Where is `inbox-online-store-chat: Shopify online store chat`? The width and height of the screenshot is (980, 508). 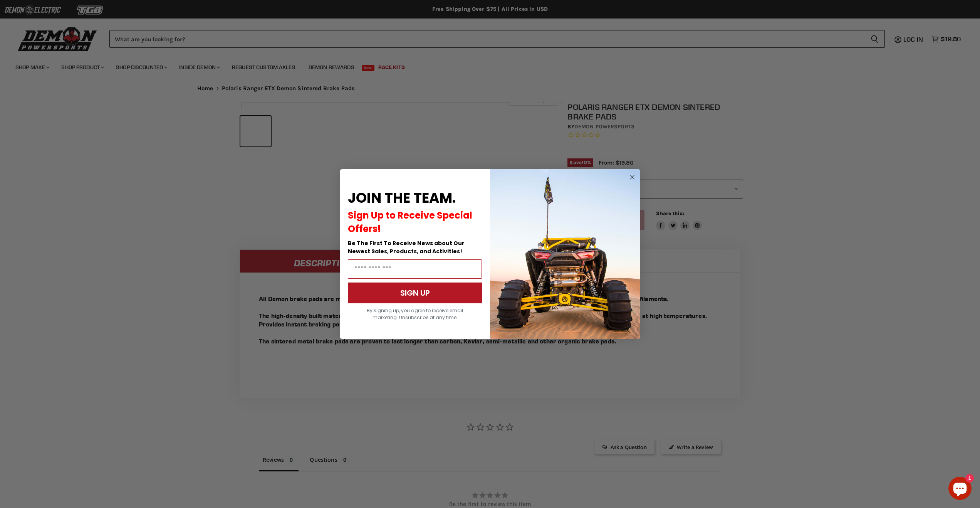
inbox-online-store-chat: Shopify online store chat is located at coordinates (960, 489).